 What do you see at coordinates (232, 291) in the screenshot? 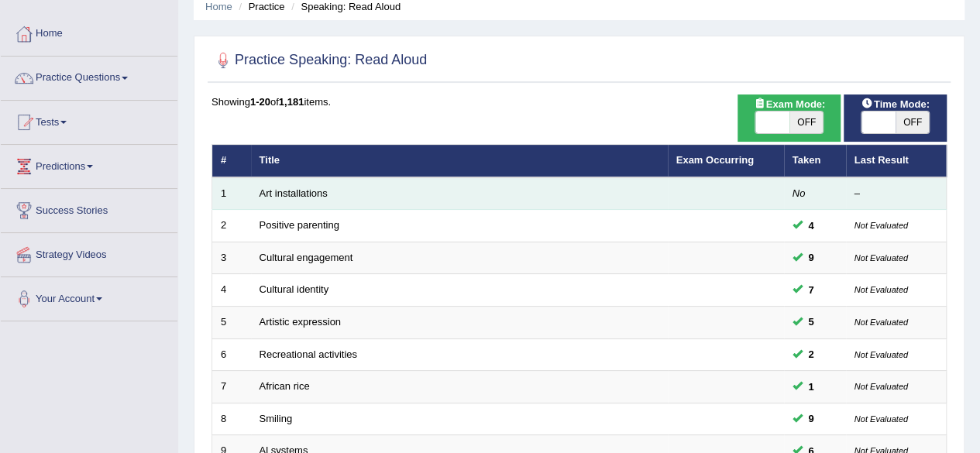
I see `td: 4` at bounding box center [232, 291].